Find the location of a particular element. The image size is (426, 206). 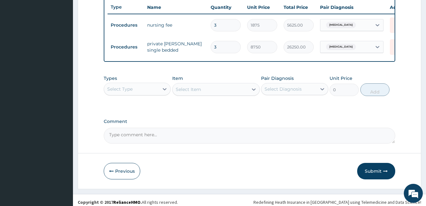

div: Select Type is located at coordinates (120, 89).